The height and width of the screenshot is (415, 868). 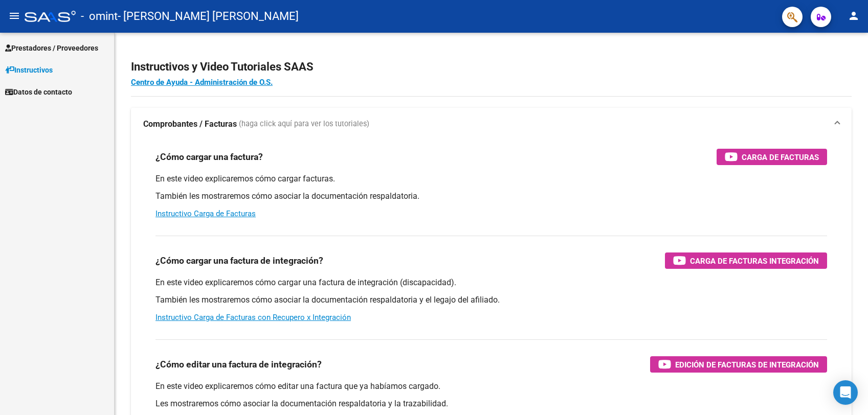 I want to click on h3: ¿Cómo cargar una factura?, so click(x=209, y=157).